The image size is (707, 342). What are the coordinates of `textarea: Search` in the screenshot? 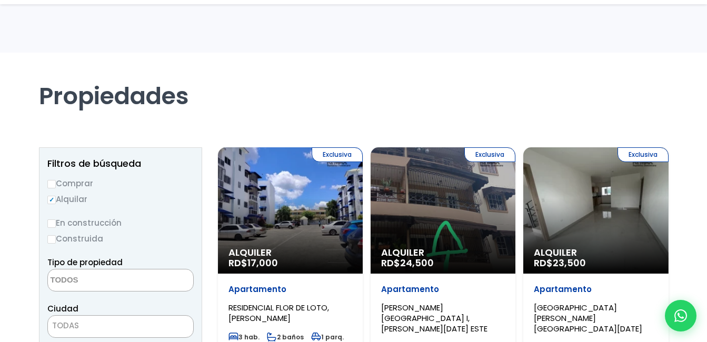 It's located at (99, 281).